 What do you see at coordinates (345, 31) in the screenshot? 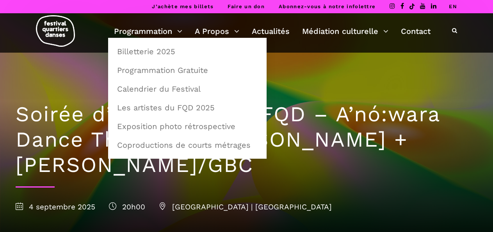
I see `a: Médiation culturelle` at bounding box center [345, 31].